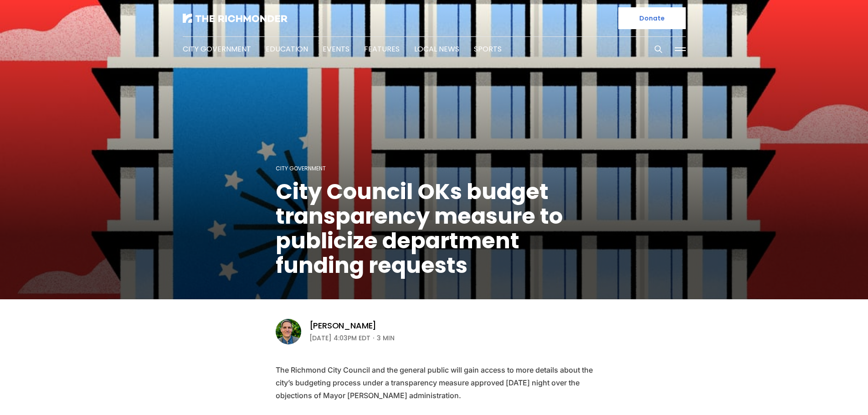 Image resolution: width=868 pixels, height=415 pixels. What do you see at coordinates (382, 48) in the screenshot?
I see `a: Features` at bounding box center [382, 48].